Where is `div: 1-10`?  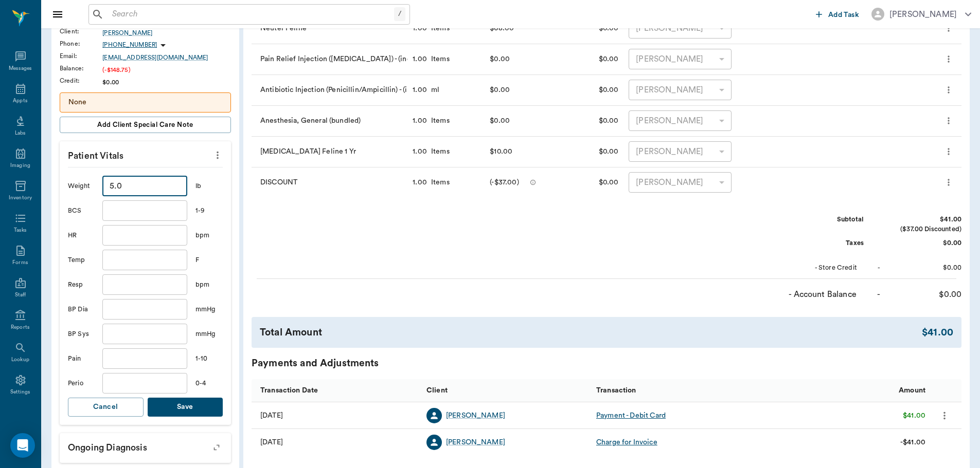
div: 1-10 is located at coordinates (209, 359).